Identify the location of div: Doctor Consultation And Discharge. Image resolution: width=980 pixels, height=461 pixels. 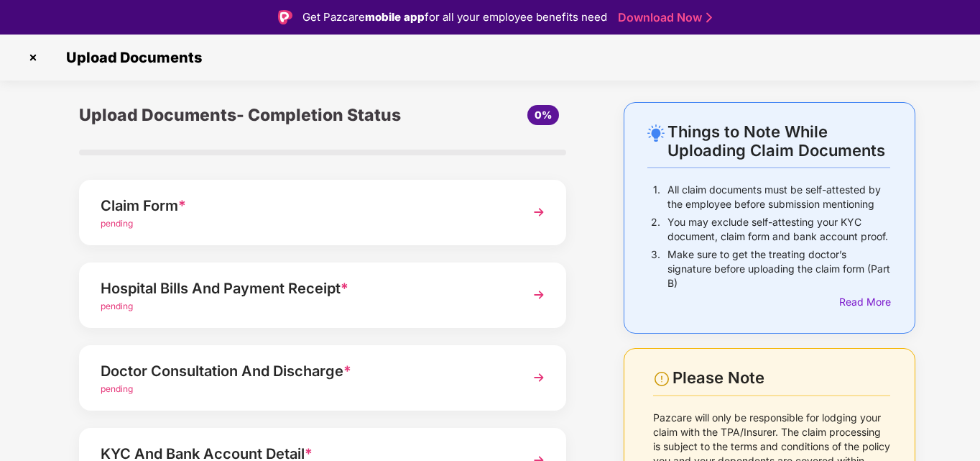
(304, 371).